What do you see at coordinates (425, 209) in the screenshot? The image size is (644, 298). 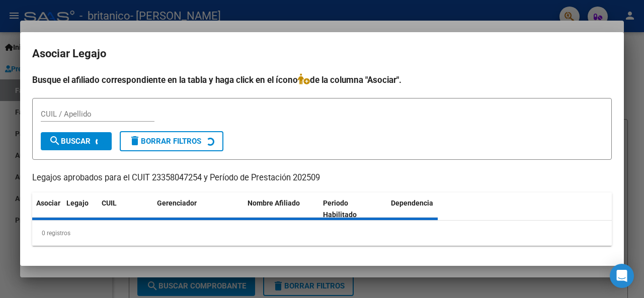 I see `datatable-header-cell: Dependencia` at bounding box center [425, 209].